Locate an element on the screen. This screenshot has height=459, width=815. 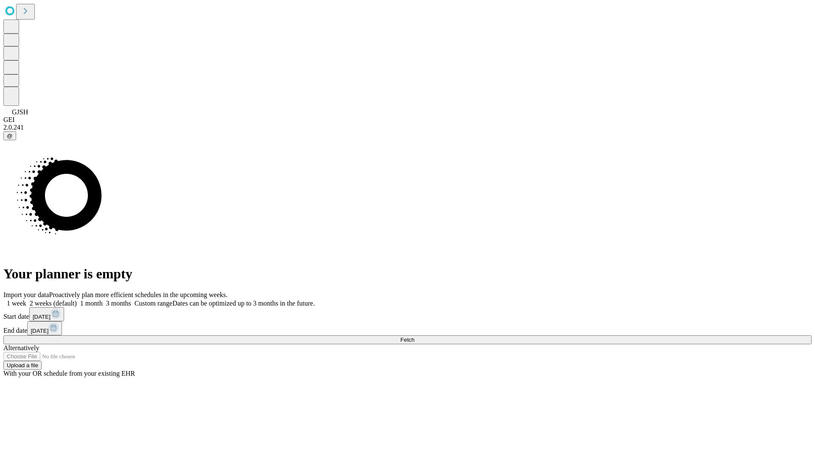
span: 3 months is located at coordinates (118, 303).